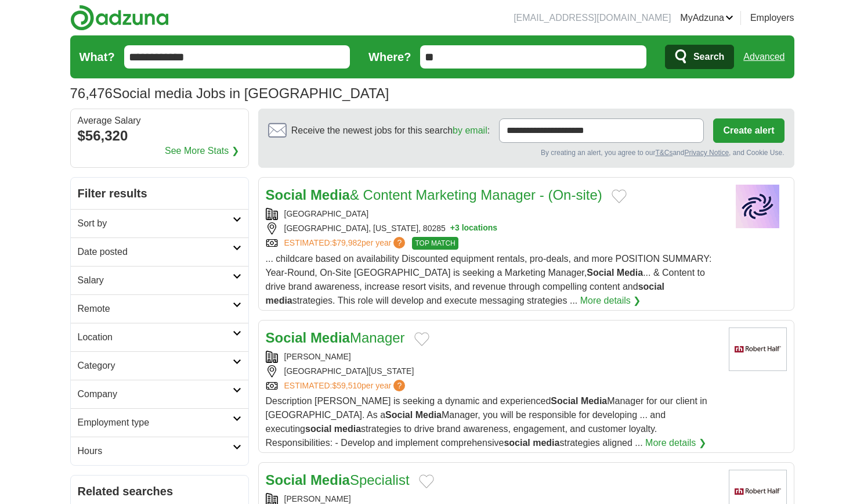 The height and width of the screenshot is (504, 864). Describe the element at coordinates (337, 480) in the screenshot. I see `a: Social MediaSpecialist` at that location.